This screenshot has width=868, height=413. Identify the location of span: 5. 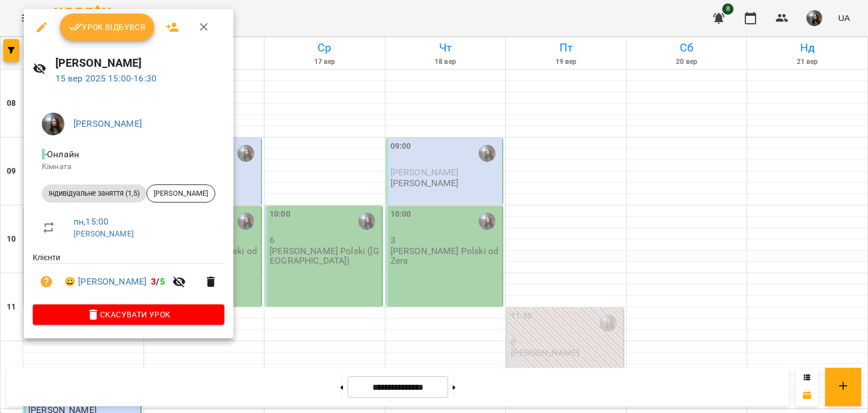
(162, 281).